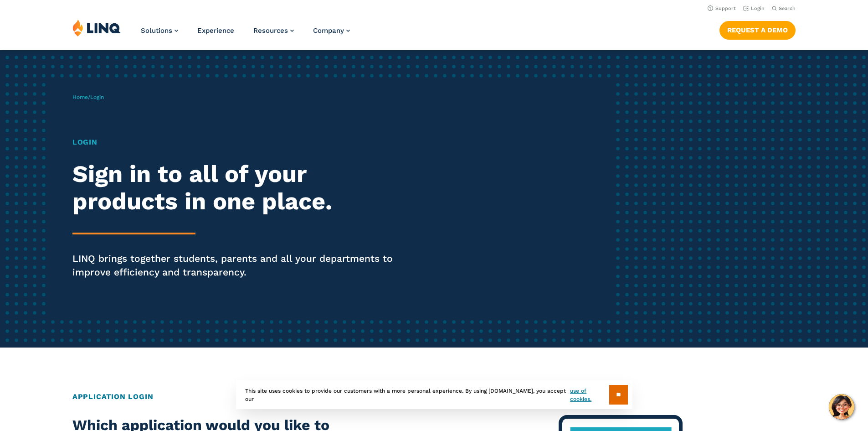 The height and width of the screenshot is (431, 868). I want to click on span: Experience, so click(216, 31).